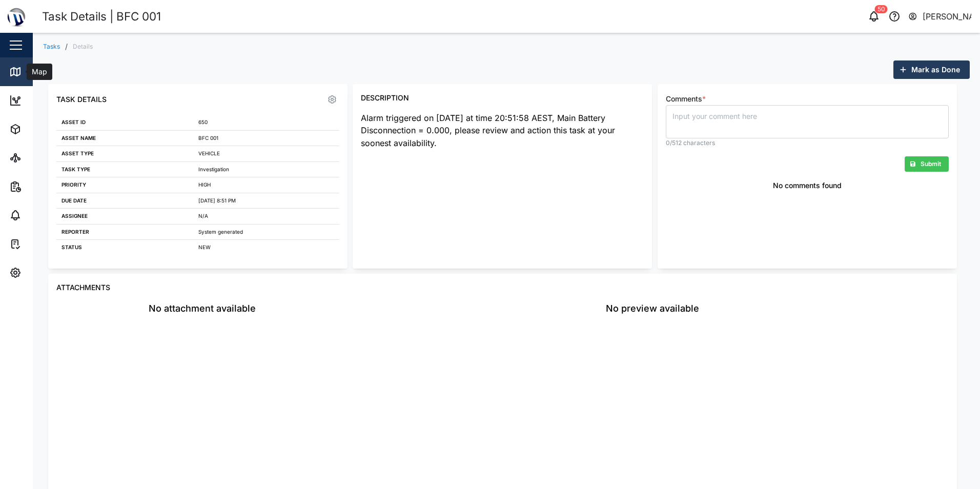 Image resolution: width=980 pixels, height=489 pixels. Describe the element at coordinates (807, 186) in the screenshot. I see `div: No comments found` at that location.